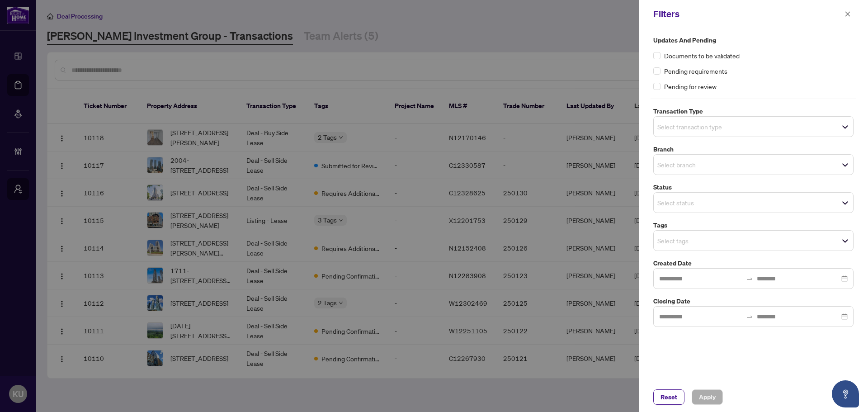 This screenshot has width=868, height=412. What do you see at coordinates (754, 150) in the screenshot?
I see `label: Branch` at bounding box center [754, 150].